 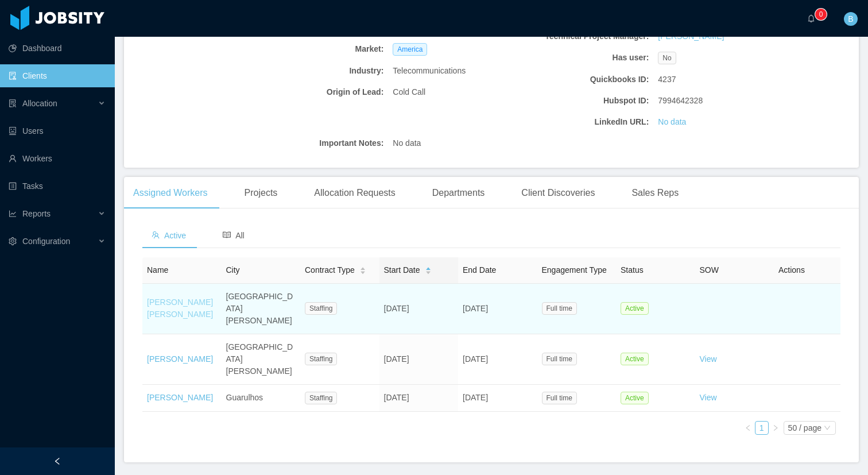 What do you see at coordinates (321, 92) in the screenshot?
I see `b: Origin of Lead:` at bounding box center [321, 92].